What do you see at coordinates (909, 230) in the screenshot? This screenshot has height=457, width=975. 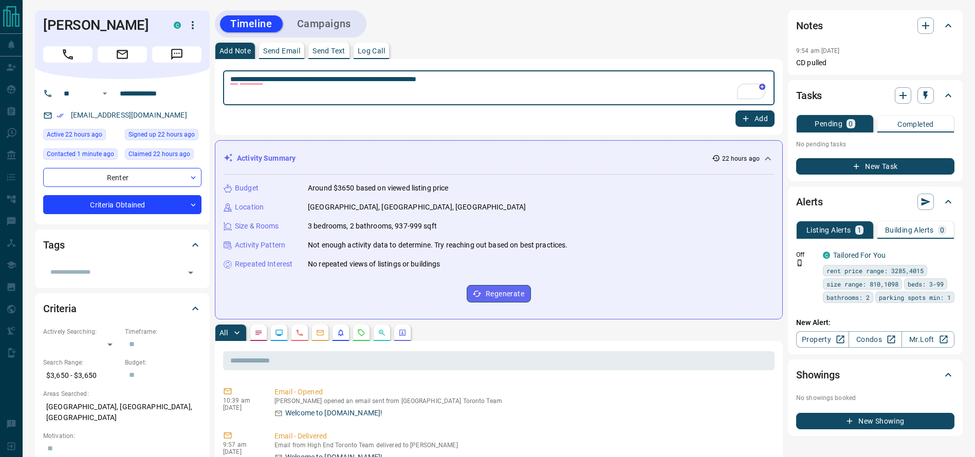 I see `p: Building Alerts` at bounding box center [909, 230].